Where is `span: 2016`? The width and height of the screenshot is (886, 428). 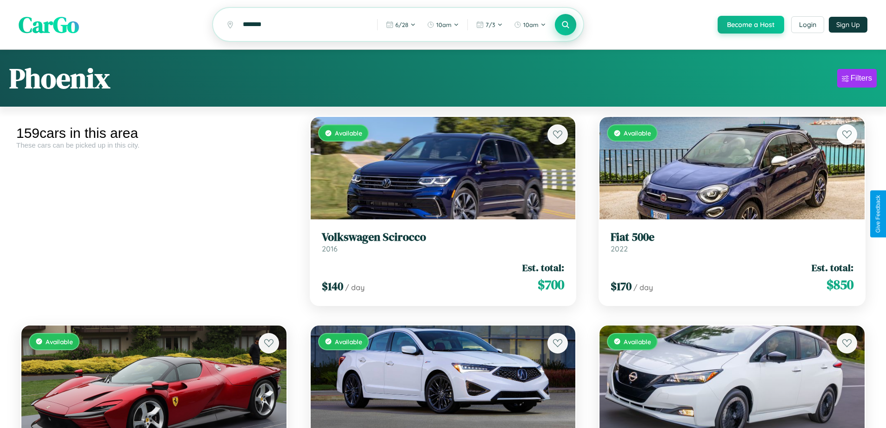
span: 2016 is located at coordinates (330, 248).